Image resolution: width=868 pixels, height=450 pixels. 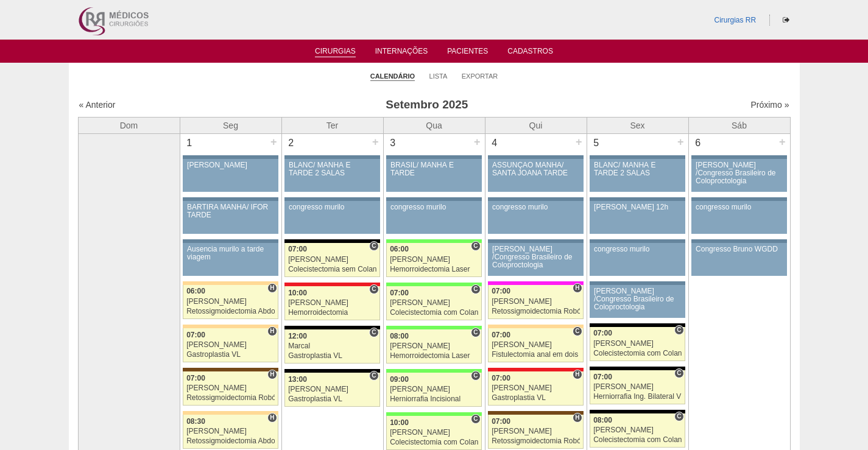 I want to click on span: 10:00, so click(x=297, y=293).